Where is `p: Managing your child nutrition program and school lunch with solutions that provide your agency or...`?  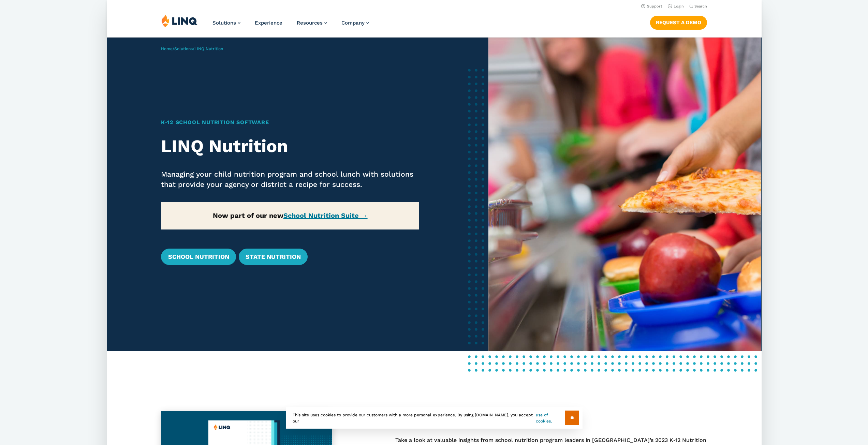
p: Managing your child nutrition program and school lunch with solutions that provide your agency or... is located at coordinates (290, 180).